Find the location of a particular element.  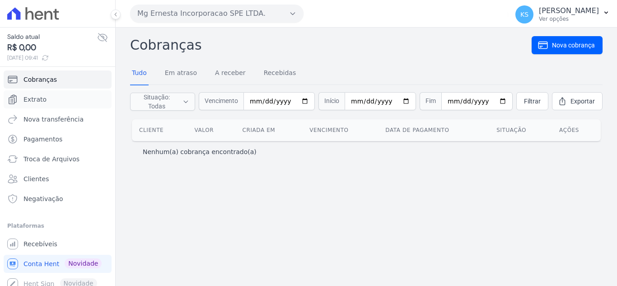

a: Tudo is located at coordinates (139, 74).